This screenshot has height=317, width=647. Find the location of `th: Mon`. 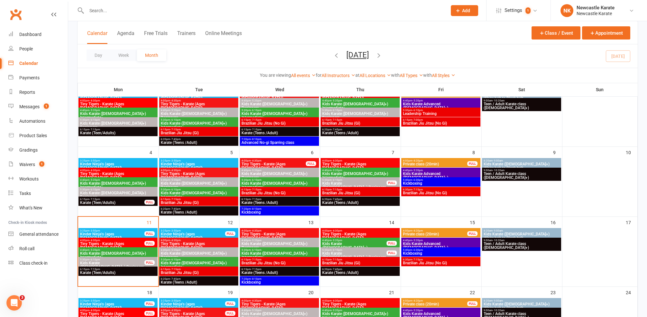

th: Mon is located at coordinates (118, 90).